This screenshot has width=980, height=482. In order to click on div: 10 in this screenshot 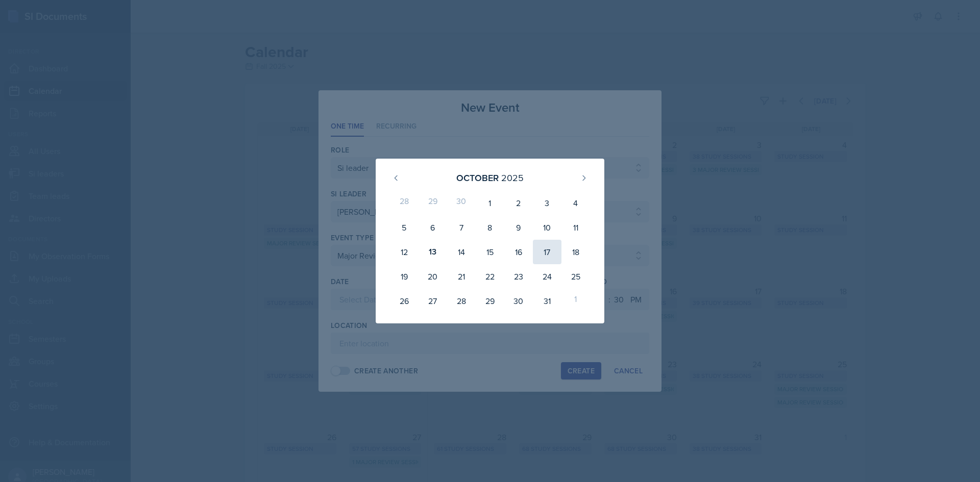, I will do `click(547, 228)`.